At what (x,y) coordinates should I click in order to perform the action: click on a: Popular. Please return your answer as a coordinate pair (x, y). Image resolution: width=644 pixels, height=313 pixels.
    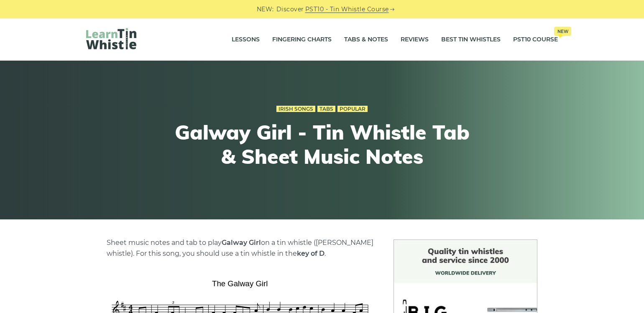
    Looking at the image, I should click on (353, 109).